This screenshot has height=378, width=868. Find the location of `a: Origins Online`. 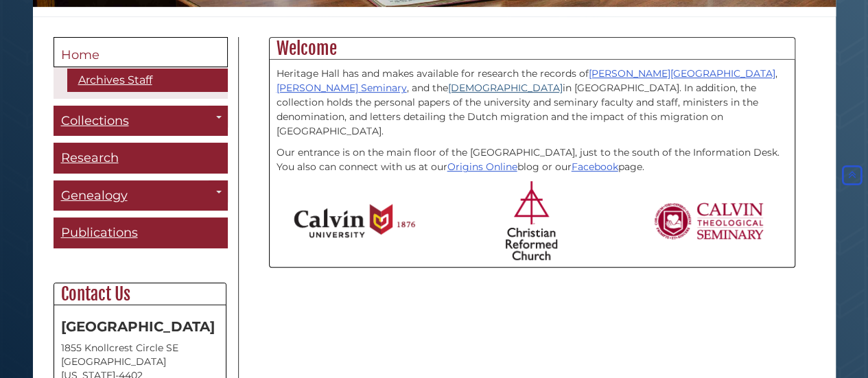

a: Origins Online is located at coordinates (483, 167).